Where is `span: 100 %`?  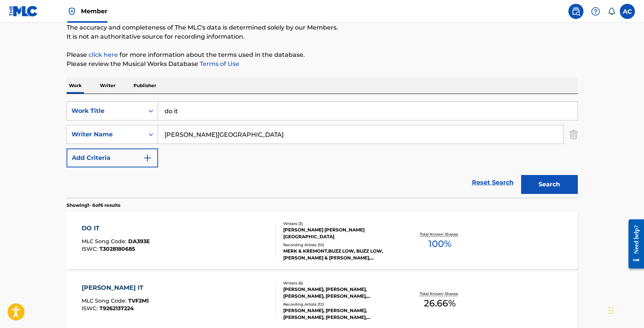 span: 100 % is located at coordinates (440, 244).